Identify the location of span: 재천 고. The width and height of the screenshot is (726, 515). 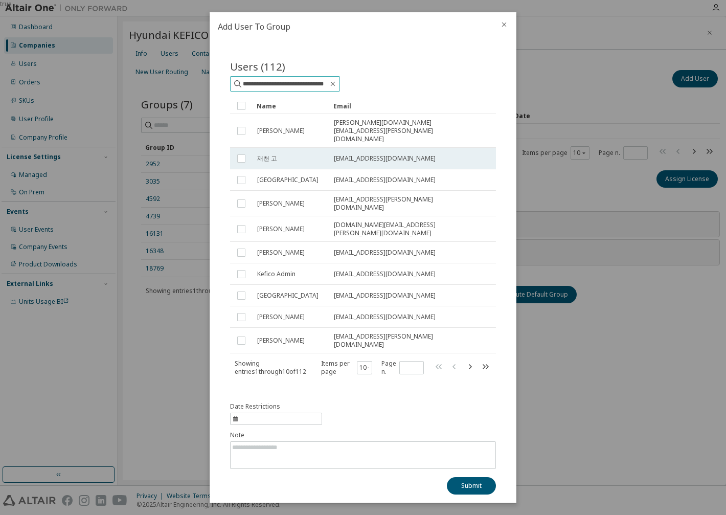
(267, 159).